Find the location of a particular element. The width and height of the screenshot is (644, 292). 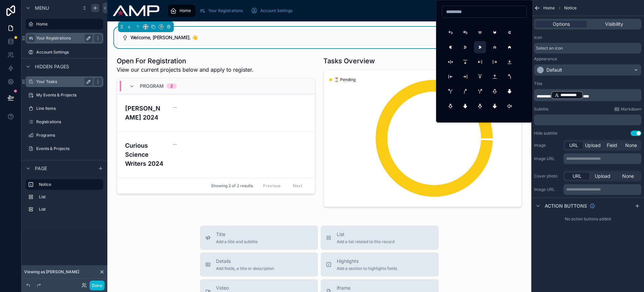

button: ArrowBadgeRightFilled is located at coordinates (480, 47).